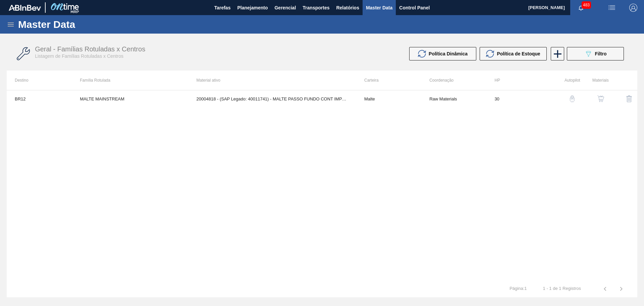  What do you see at coordinates (130, 99) in the screenshot?
I see `td: MALTE MAINSTREAM` at bounding box center [130, 99].